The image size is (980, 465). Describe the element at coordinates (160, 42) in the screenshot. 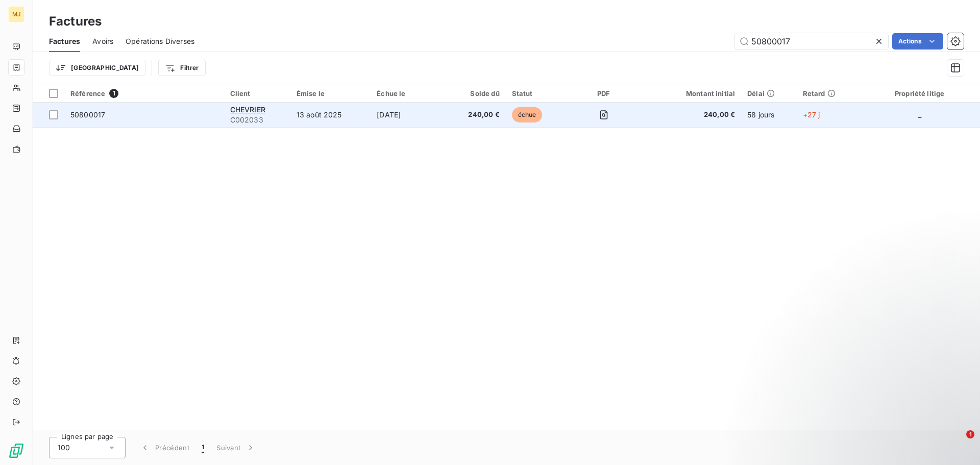

I see `span: Opérations Diverses` at that location.